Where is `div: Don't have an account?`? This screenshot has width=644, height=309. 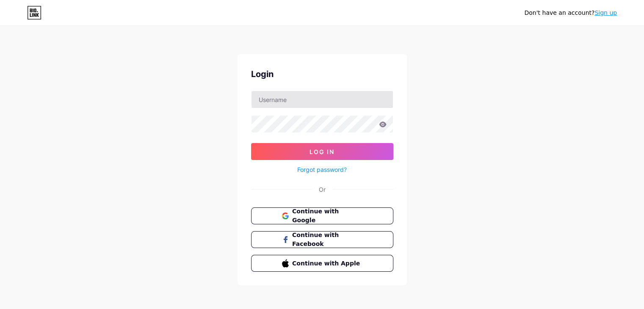
div: Don't have an account? is located at coordinates (571, 13).